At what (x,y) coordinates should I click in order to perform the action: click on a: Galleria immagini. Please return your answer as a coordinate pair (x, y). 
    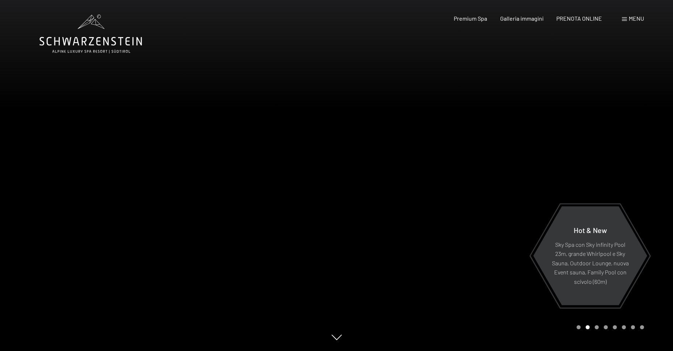
    Looking at the image, I should click on (522, 18).